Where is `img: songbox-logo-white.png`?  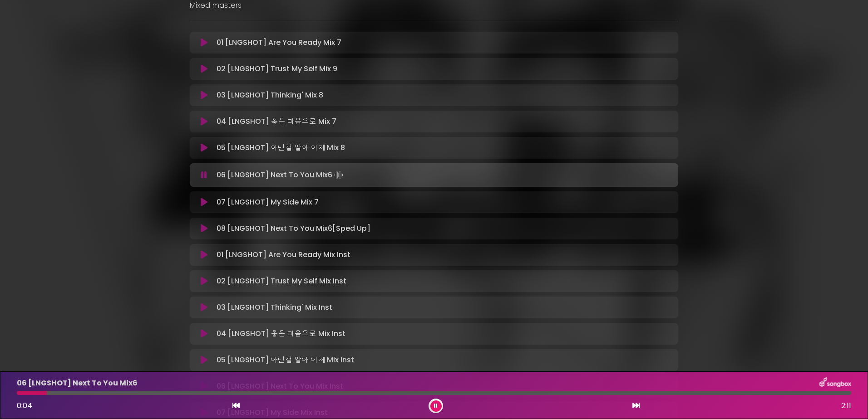 img: songbox-logo-white.png is located at coordinates (835, 384).